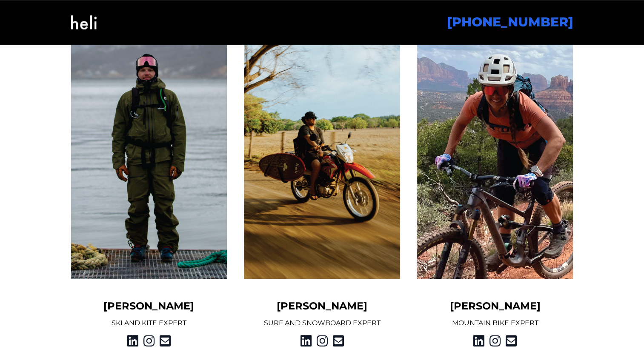 This screenshot has height=355, width=644. Describe the element at coordinates (84, 22) in the screenshot. I see `img: Heli OS Logo` at that location.